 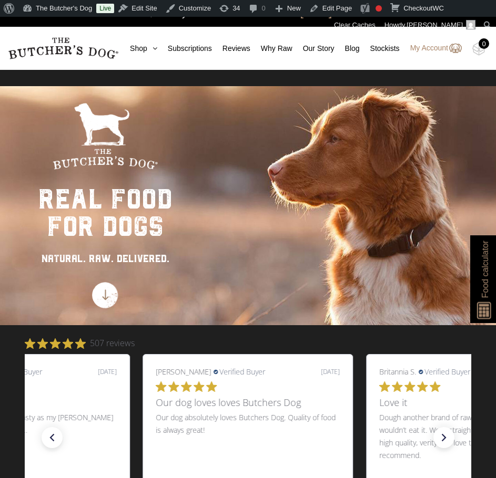 What do you see at coordinates (271, 48) in the screenshot?
I see `a: Why Raw` at bounding box center [271, 48].